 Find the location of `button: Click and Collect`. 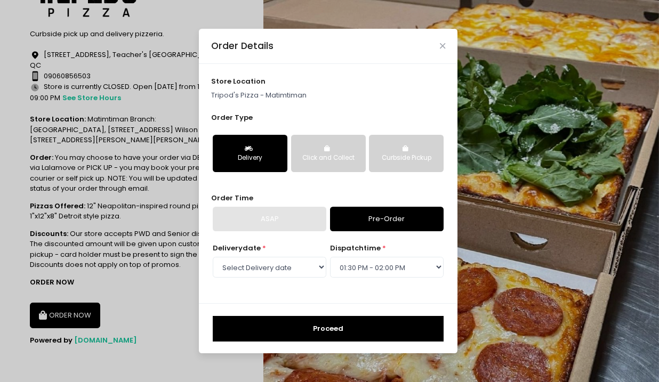

button: Click and Collect is located at coordinates (328, 153).